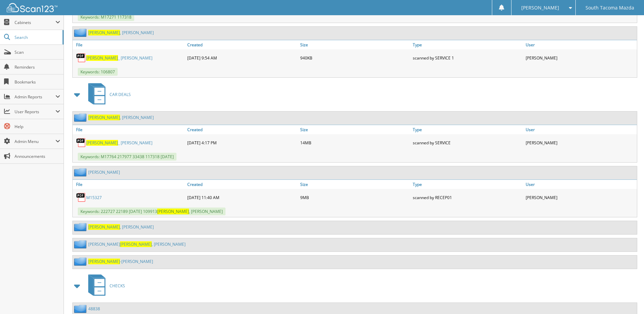 Image resolution: width=644 pixels, height=314 pixels. Describe the element at coordinates (37, 67) in the screenshot. I see `span: Reminders` at that location.